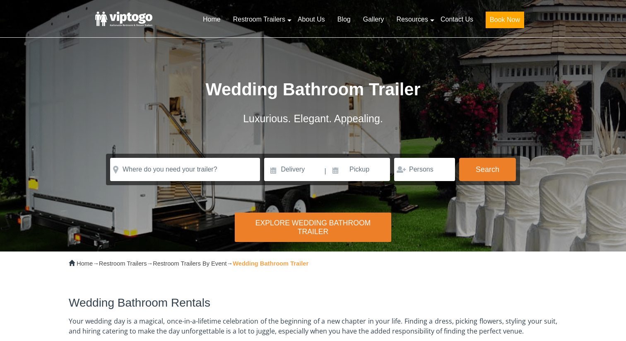 This screenshot has height=341, width=626. Describe the element at coordinates (270, 263) in the screenshot. I see `strong: Wedding Bathroom Trailer` at that location.